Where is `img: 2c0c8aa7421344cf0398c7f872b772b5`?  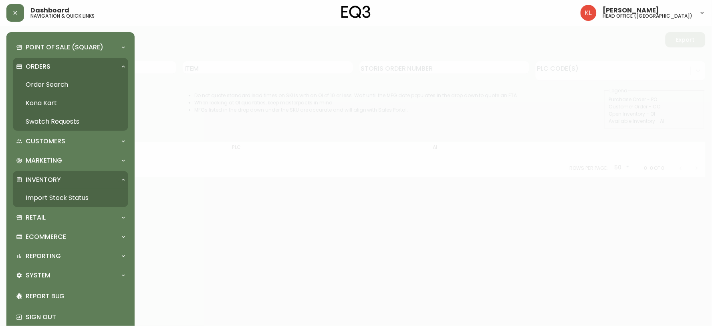 img: 2c0c8aa7421344cf0398c7f872b772b5 is located at coordinates (589, 13).